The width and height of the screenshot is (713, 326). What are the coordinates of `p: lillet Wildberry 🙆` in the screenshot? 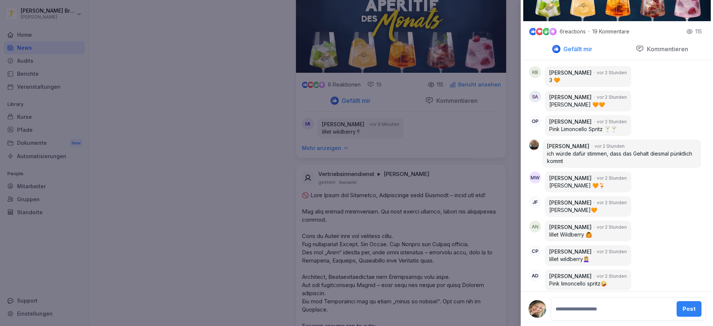 It's located at (588, 235).